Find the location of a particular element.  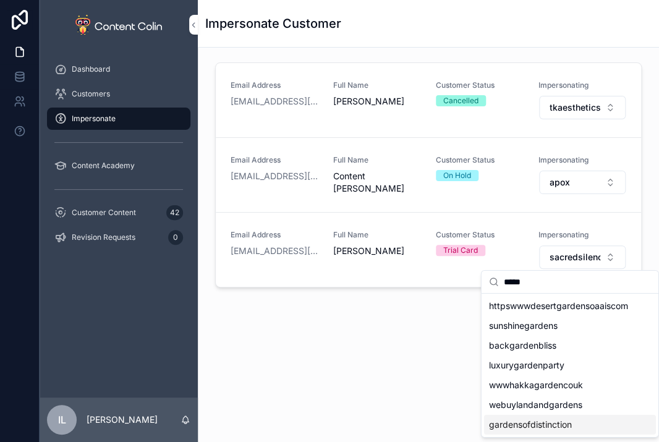

div: Suggestions is located at coordinates (570, 366).